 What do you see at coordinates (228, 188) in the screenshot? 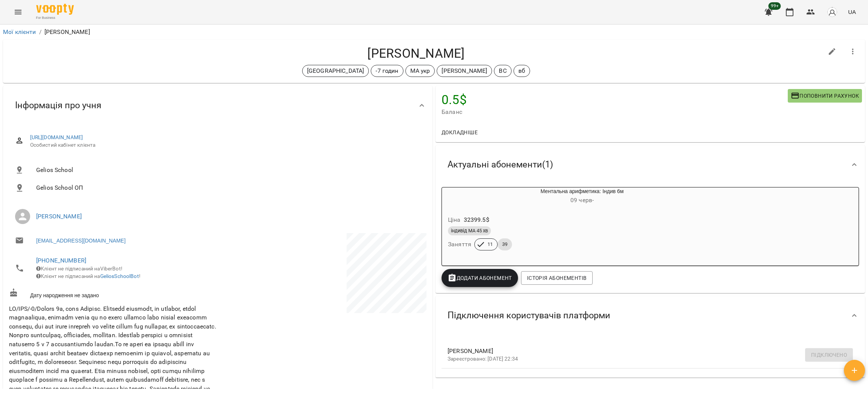
I see `span: Gelios School ОП` at bounding box center [228, 188].